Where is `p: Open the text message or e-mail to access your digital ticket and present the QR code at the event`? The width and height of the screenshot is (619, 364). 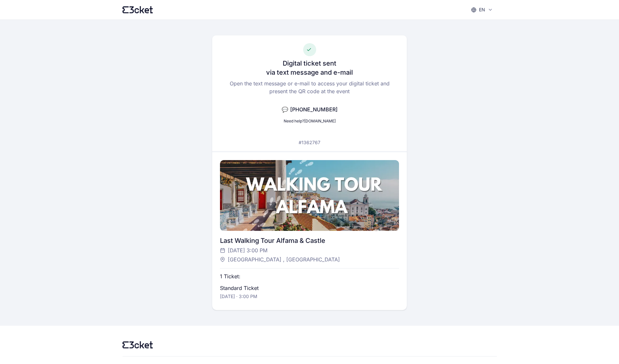
p: Open the text message or e-mail to access your digital ticket and present the QR code at the event is located at coordinates (309, 87).